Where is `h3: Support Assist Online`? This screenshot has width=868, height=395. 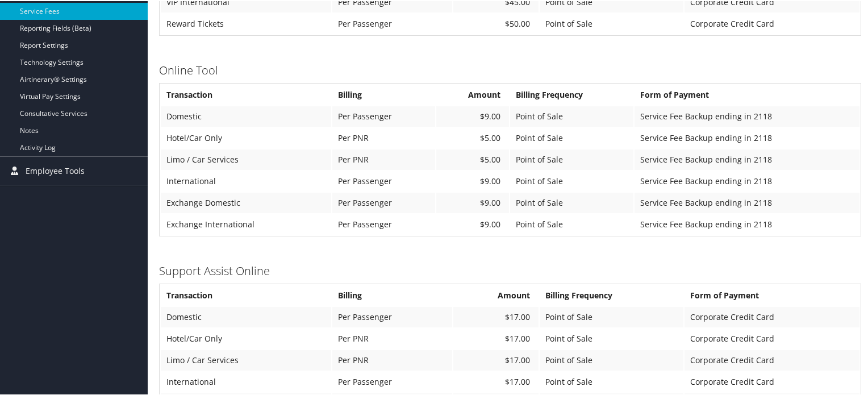
h3: Support Assist Online is located at coordinates (510, 270).